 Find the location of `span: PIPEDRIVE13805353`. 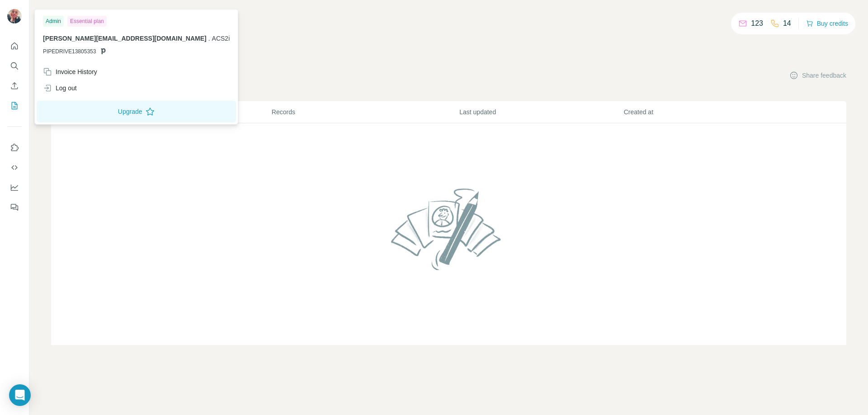

span: PIPEDRIVE13805353 is located at coordinates (69, 52).